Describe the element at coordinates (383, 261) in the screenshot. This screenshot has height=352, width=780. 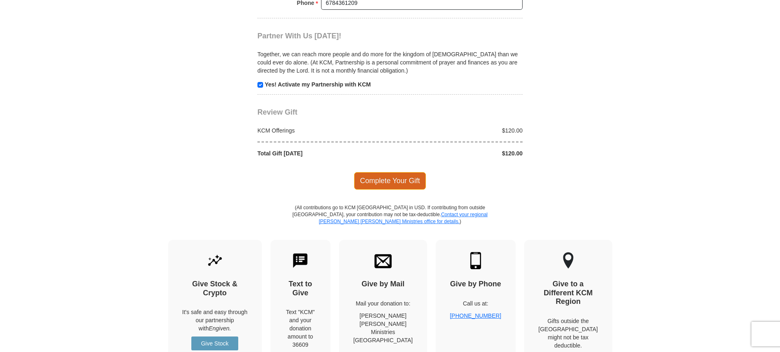
I see `img: envelope.svg` at that location.